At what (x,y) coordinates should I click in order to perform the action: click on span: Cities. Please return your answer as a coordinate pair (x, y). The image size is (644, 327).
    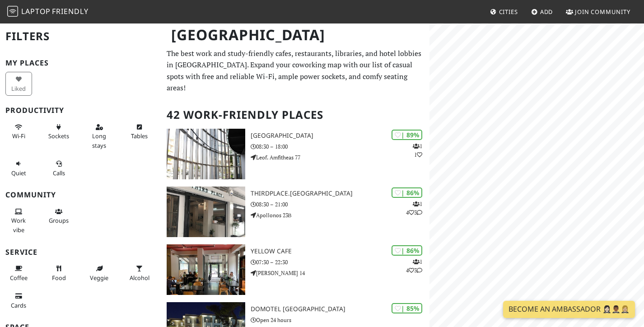
    Looking at the image, I should click on (508, 11).